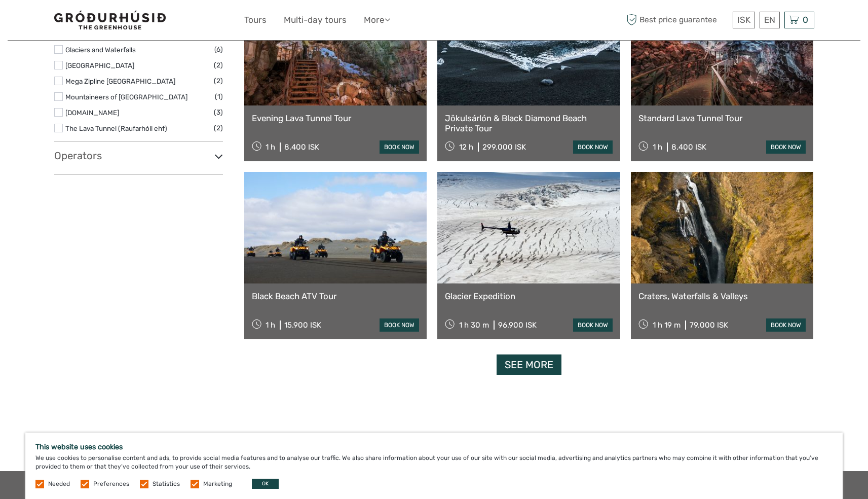 Image resolution: width=868 pixels, height=499 pixels. What do you see at coordinates (59, 484) in the screenshot?
I see `label: Needed` at bounding box center [59, 484].